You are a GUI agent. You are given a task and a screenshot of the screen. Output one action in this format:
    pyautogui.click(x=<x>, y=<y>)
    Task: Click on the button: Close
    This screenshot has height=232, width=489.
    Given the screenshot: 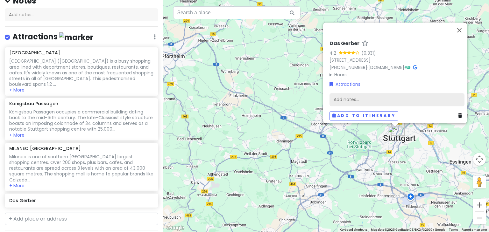 What is the action you would take?
    pyautogui.click(x=459, y=30)
    